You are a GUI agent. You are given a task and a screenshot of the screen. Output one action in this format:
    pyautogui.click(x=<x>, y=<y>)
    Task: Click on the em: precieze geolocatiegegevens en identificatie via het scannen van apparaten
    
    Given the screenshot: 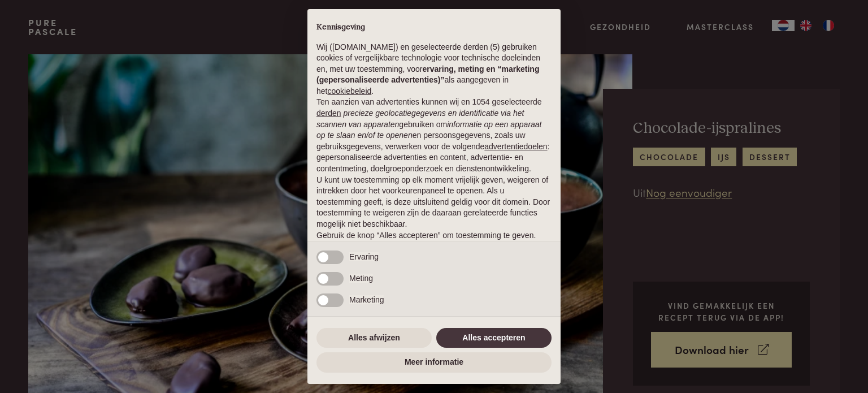 What is the action you would take?
    pyautogui.click(x=420, y=119)
    